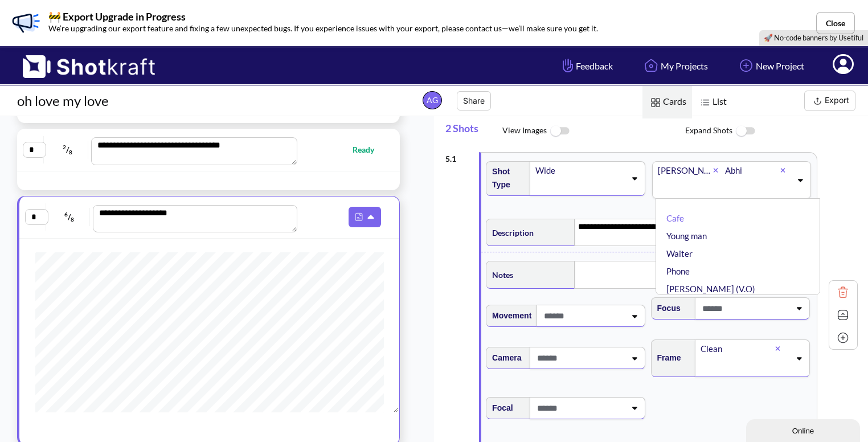 Image resolution: width=868 pixels, height=442 pixels. I want to click on span: Cards, so click(667, 102).